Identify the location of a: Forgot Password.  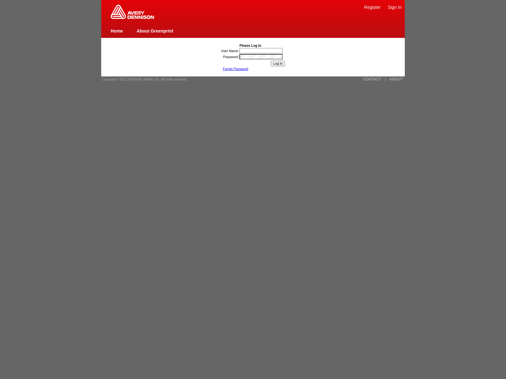
(235, 69).